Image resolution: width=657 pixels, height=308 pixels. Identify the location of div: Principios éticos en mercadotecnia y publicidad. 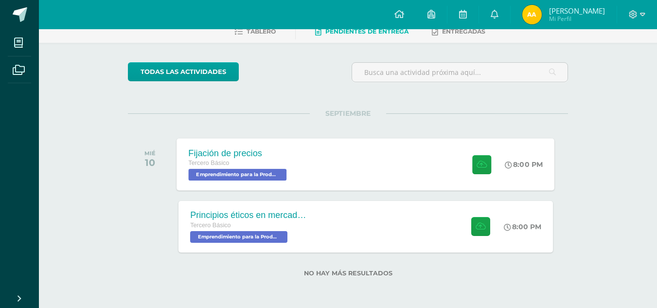
(249, 215).